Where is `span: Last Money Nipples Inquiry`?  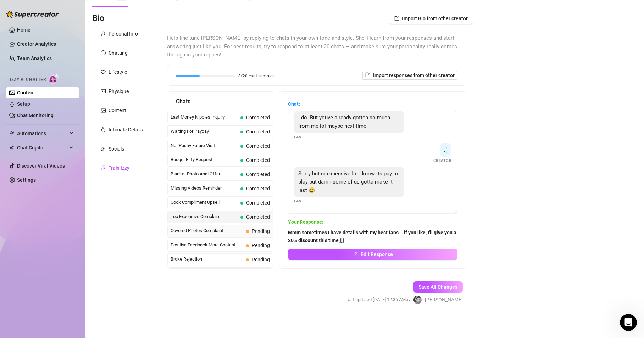 span: Last Money Nipples Inquiry is located at coordinates (204, 117).